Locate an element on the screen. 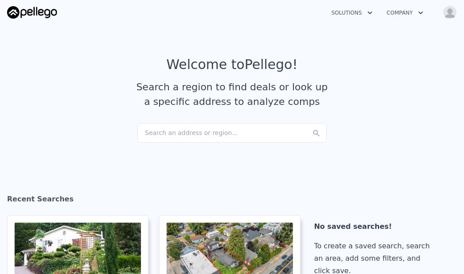 The image size is (464, 274). div: No saved searches! is located at coordinates (378, 226).